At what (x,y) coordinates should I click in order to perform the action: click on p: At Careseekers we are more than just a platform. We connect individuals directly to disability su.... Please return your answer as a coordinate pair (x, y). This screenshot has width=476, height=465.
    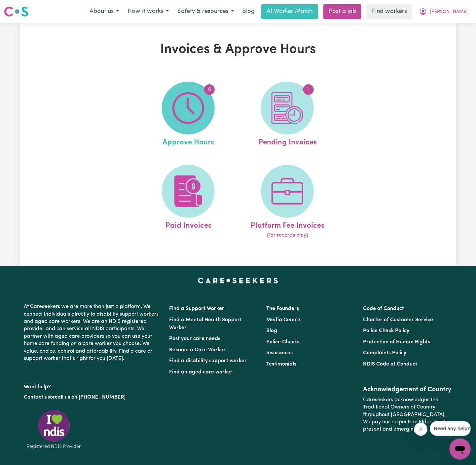
    Looking at the image, I should click on (93, 332).